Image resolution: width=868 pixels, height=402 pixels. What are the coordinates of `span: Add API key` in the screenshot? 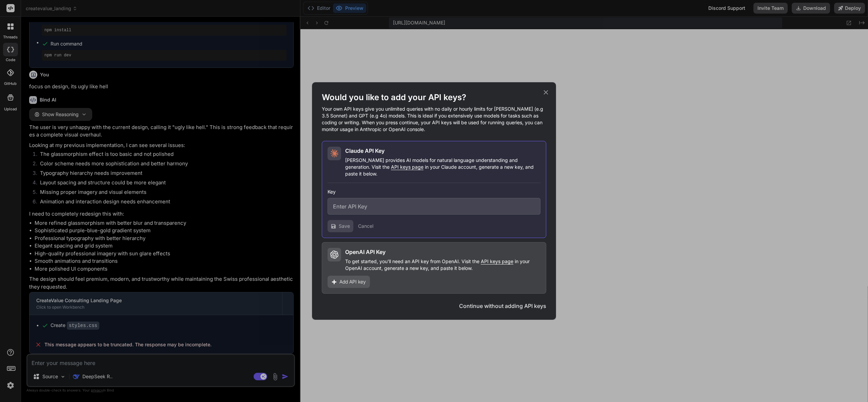 It's located at (353, 281).